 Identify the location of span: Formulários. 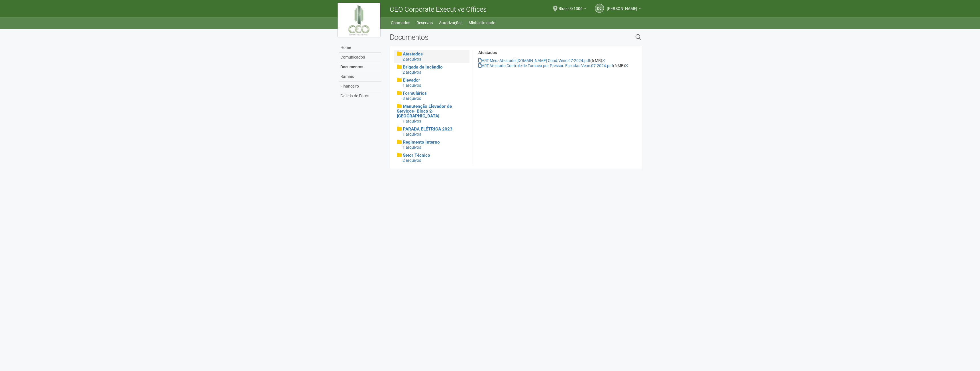
(415, 93).